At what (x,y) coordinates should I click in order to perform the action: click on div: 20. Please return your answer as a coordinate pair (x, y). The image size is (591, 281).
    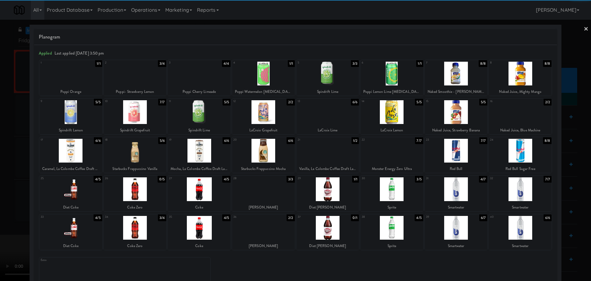
    Looking at the image, I should click on (249, 140).